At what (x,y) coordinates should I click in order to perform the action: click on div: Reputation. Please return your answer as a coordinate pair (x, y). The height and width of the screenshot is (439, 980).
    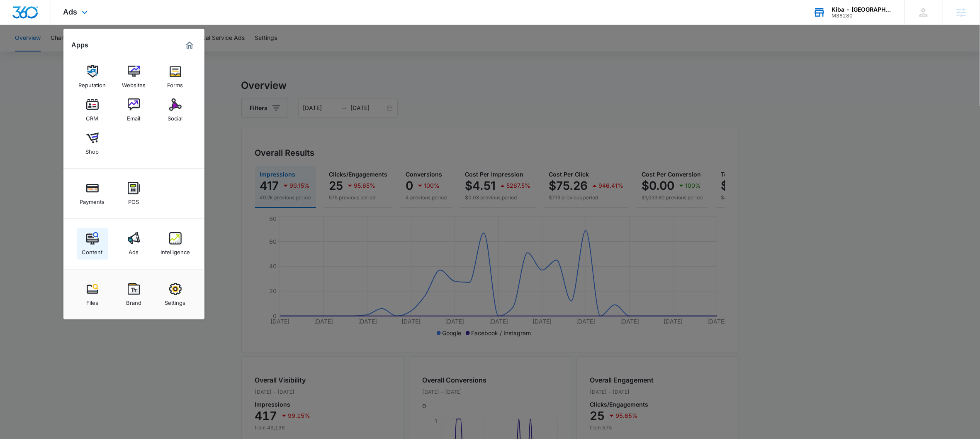
    Looking at the image, I should click on (93, 83).